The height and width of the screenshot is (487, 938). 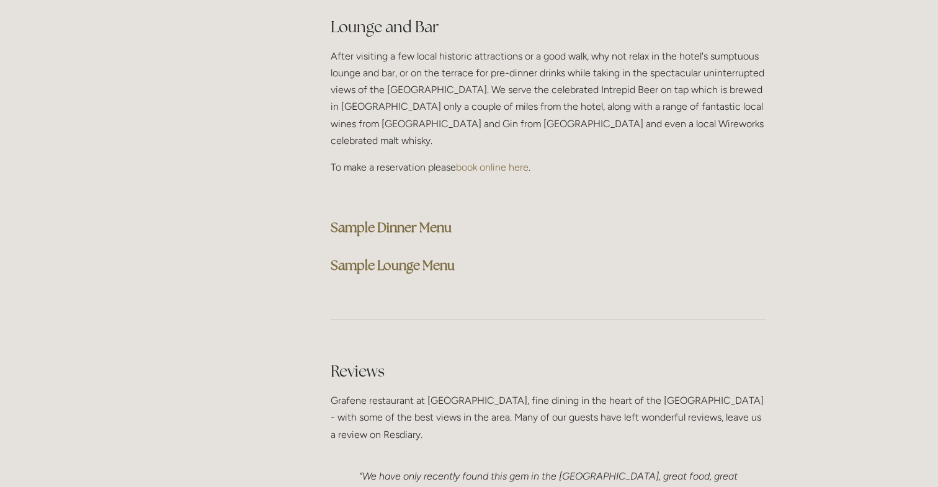 What do you see at coordinates (391, 227) in the screenshot?
I see `a: Sample Dinner Menu` at bounding box center [391, 227].